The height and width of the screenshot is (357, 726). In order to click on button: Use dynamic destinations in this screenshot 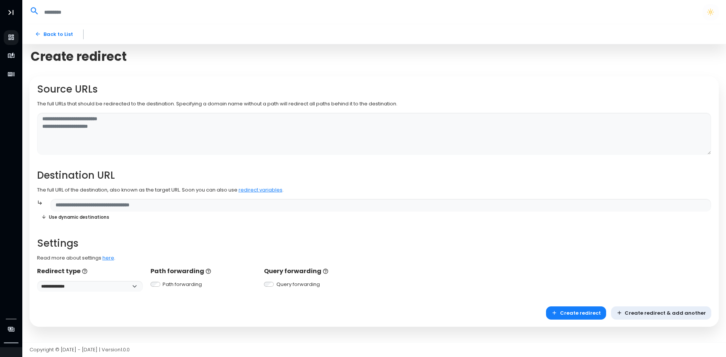, I will do `click(75, 217)`.